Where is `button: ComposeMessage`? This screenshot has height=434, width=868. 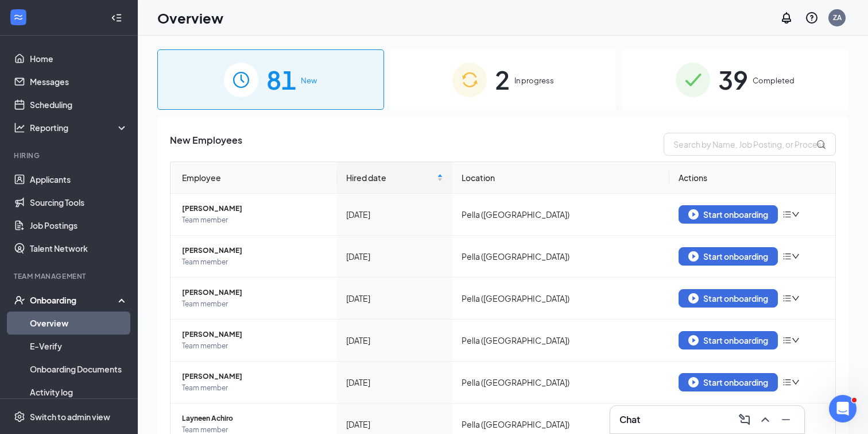
button: ComposeMessage is located at coordinates (745, 420).